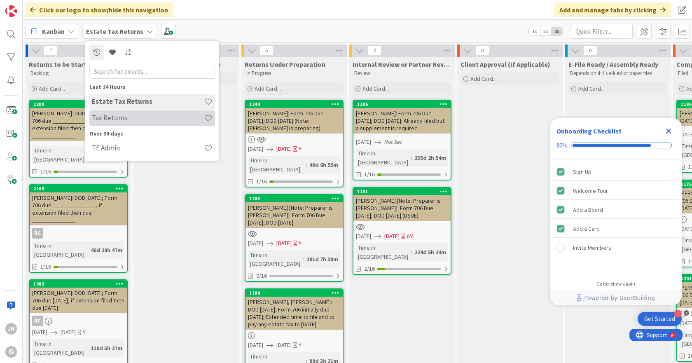  What do you see at coordinates (369, 269) in the screenshot?
I see `span: 2/16` at bounding box center [369, 269].